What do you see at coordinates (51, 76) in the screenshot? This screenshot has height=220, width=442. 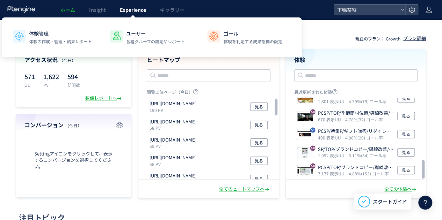 I see `p: 1,622` at bounding box center [51, 76].